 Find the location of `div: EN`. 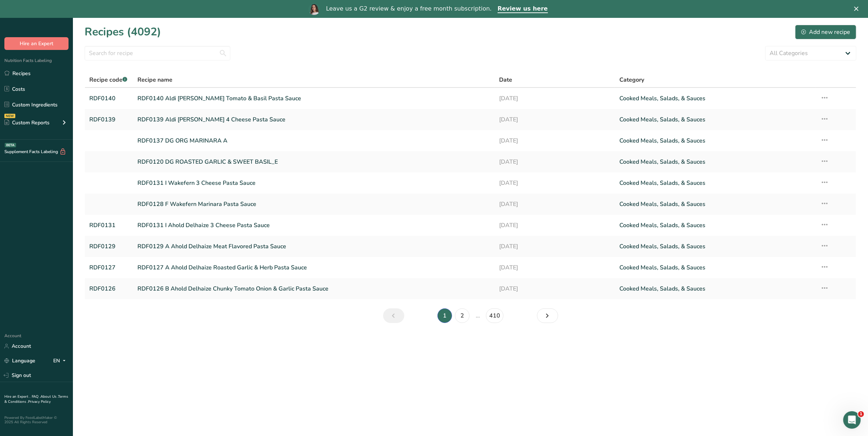

div: EN is located at coordinates (61, 361).